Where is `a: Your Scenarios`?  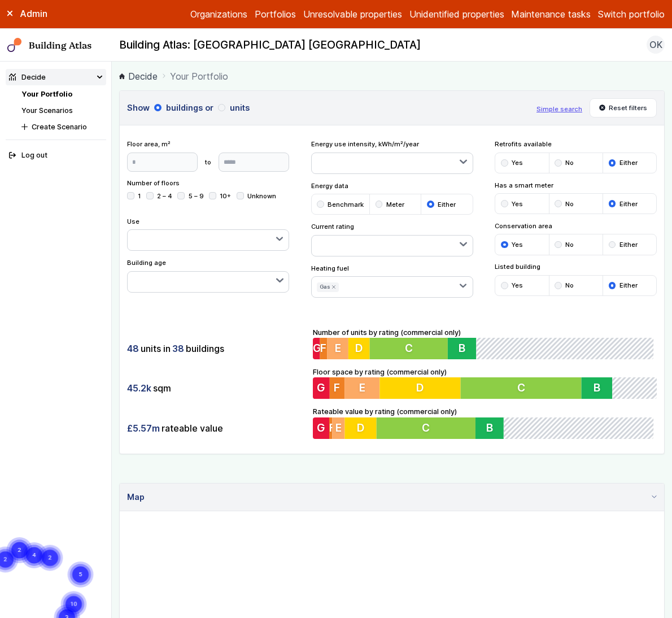 a: Your Scenarios is located at coordinates (47, 110).